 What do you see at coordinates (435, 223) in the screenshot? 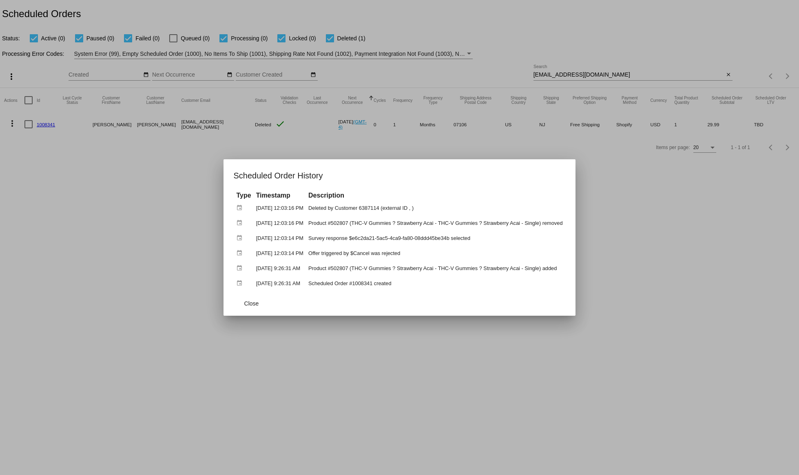
I see `td: Product #502807 (THC-V Gummies ? Strawberry Acai - THC-V Gummies ? Strawberry Acai - Single) removed` at bounding box center [435, 223].